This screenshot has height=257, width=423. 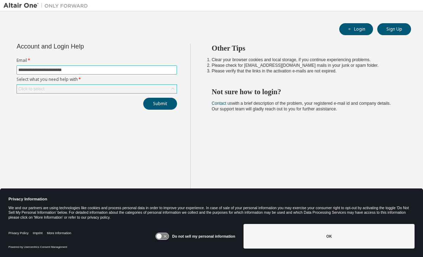 What do you see at coordinates (305, 71) in the screenshot?
I see `li: Please verify that the links in the activation e-mails are not expired.` at bounding box center [305, 71].